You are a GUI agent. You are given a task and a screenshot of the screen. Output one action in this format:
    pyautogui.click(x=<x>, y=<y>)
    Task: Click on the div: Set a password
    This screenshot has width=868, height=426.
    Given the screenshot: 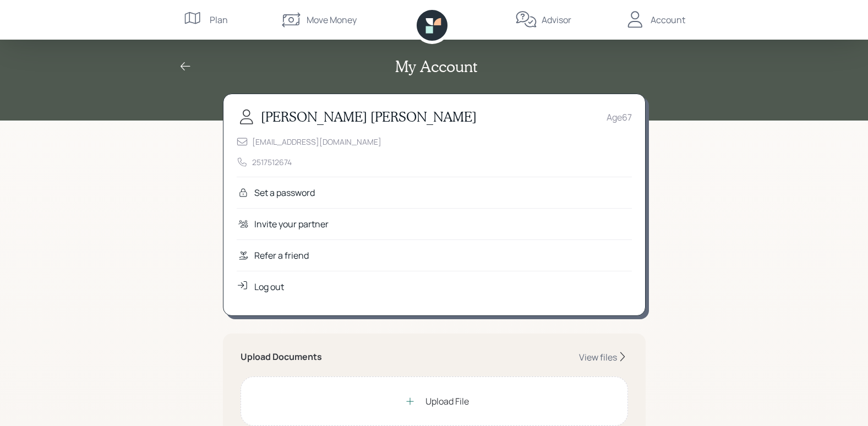 What is the action you would take?
    pyautogui.click(x=285, y=192)
    